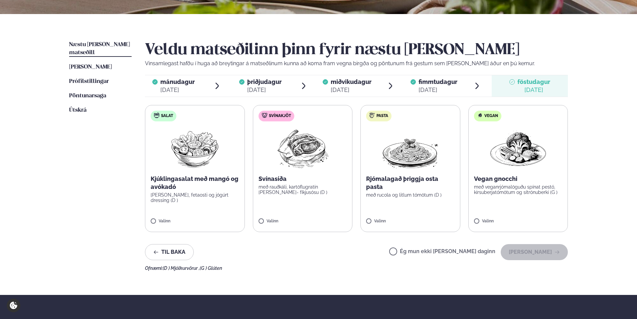 The height and width of the screenshot is (319, 637). I want to click on img: Pork-Meat.png, so click(302, 148).